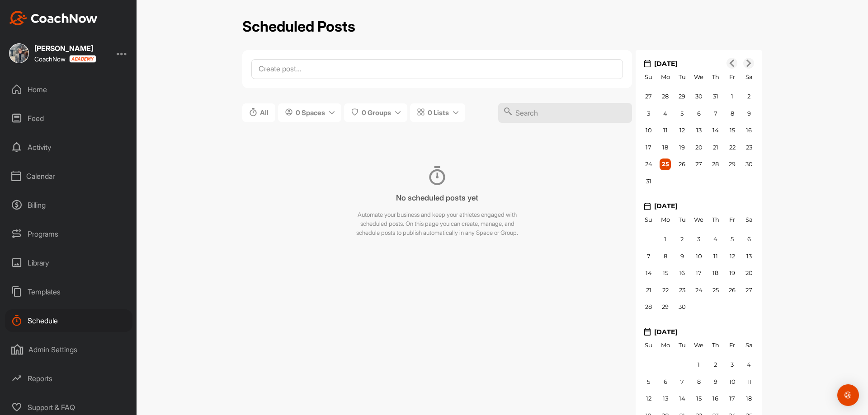 This screenshot has width=868, height=415. What do you see at coordinates (665, 148) in the screenshot?
I see `div: Choose Monday, August 18th, 2025` at bounding box center [665, 148].